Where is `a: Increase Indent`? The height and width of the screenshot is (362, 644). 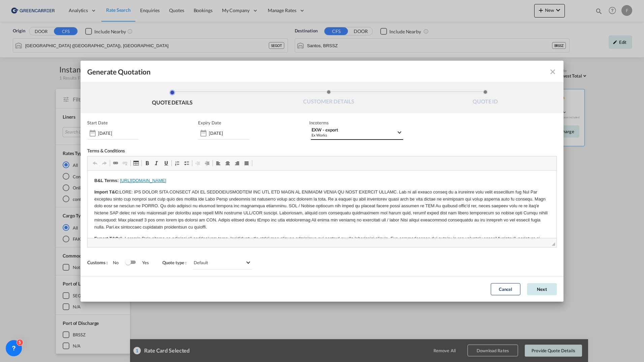 a: Increase Indent is located at coordinates (207, 163).